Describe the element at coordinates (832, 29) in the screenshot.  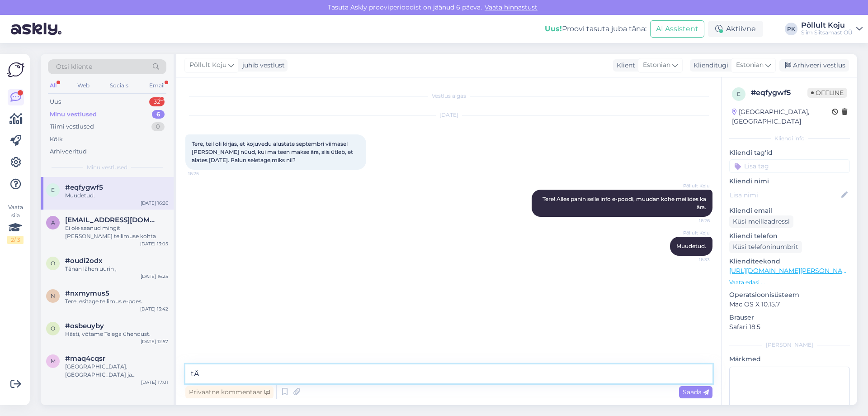
I see `a: Põllult KojuSiim Siitsamast OÜ` at that location.